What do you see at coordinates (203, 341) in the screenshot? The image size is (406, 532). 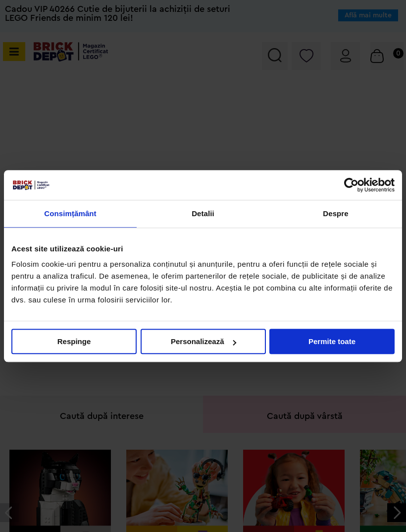 I see `button: Personalizează` at bounding box center [203, 341].